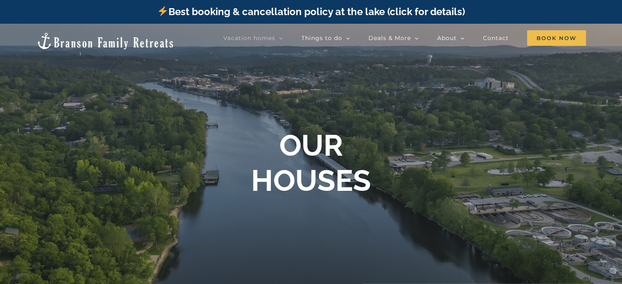 Image resolution: width=622 pixels, height=284 pixels. What do you see at coordinates (390, 38) in the screenshot?
I see `span: Deals & More` at bounding box center [390, 38].